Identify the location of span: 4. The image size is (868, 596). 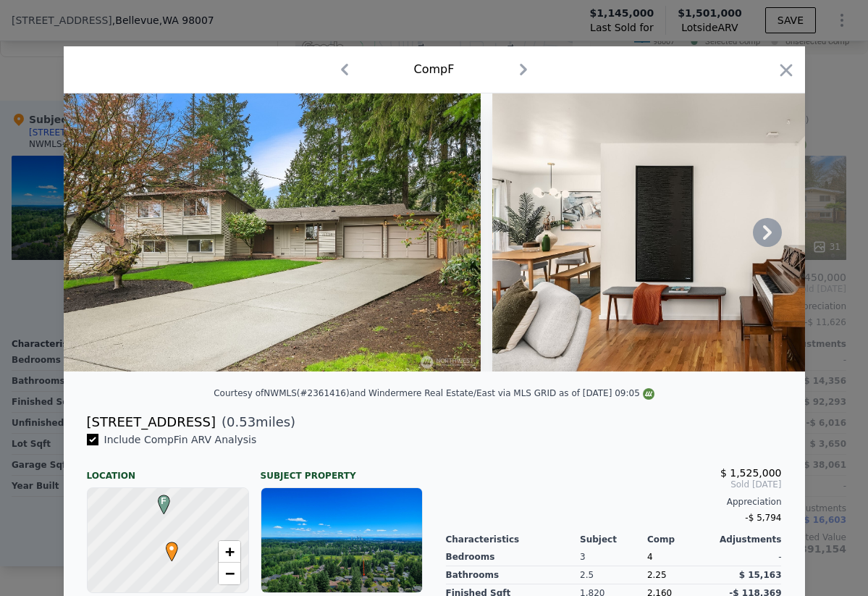
(650, 557).